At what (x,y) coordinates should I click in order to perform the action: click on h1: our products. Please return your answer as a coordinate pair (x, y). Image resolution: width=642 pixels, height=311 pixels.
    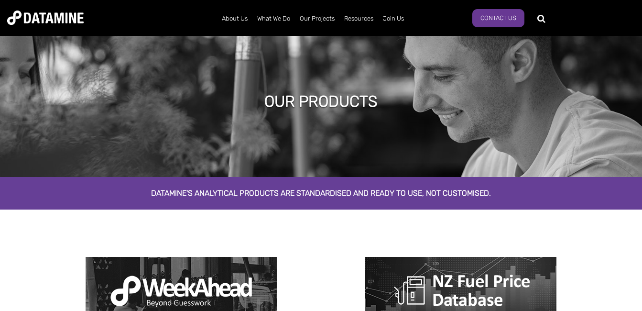
    Looking at the image, I should click on (321, 101).